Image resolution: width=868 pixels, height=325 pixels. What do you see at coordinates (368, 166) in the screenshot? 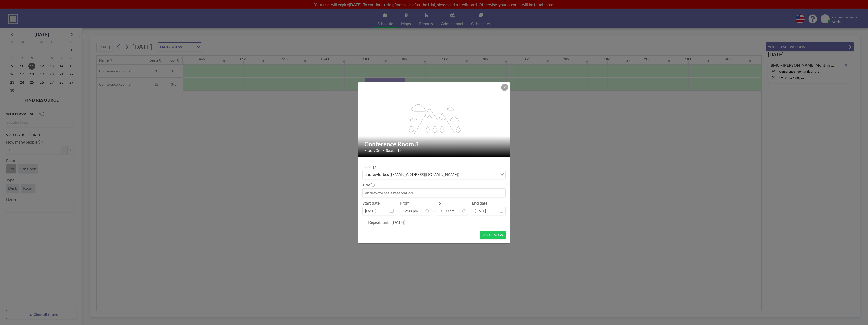
I see `label: Host` at bounding box center [368, 166].